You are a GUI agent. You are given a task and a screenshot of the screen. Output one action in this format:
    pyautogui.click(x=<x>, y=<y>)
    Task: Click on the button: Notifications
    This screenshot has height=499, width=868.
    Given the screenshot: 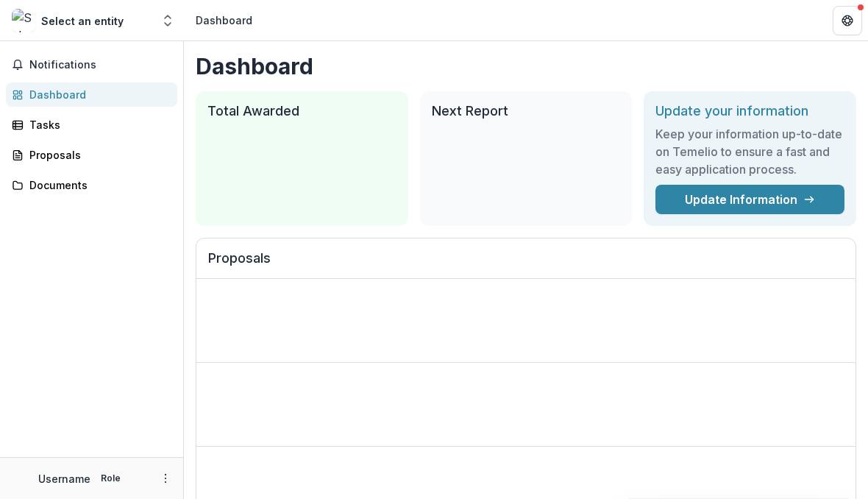 What is the action you would take?
    pyautogui.click(x=91, y=64)
    